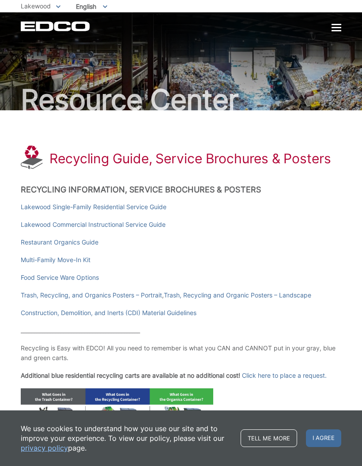 The height and width of the screenshot is (466, 362). I want to click on a: Lakewood Single-Family Residential Service Guide, so click(94, 207).